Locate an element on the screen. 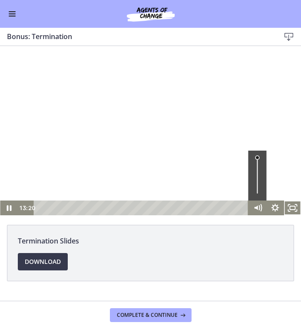  a: Download is located at coordinates (43, 262).